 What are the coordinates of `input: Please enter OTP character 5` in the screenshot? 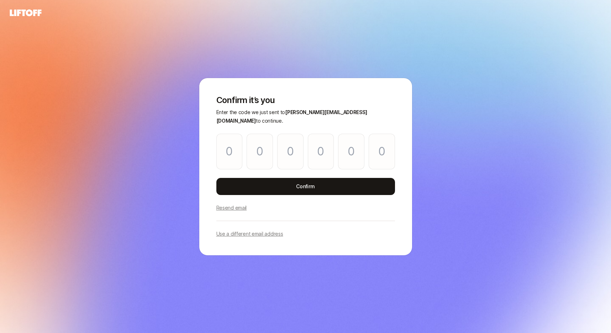 It's located at (351, 151).